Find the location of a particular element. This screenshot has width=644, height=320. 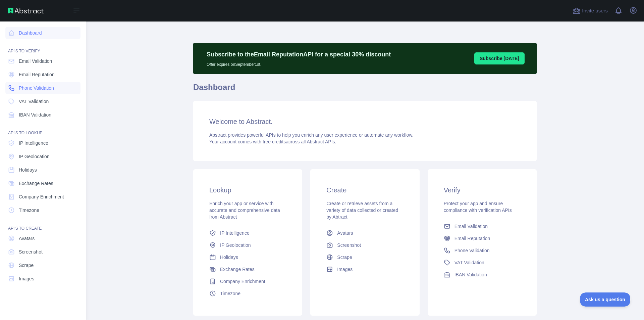

div: API'S TO LOOKUP is located at coordinates (43, 129).